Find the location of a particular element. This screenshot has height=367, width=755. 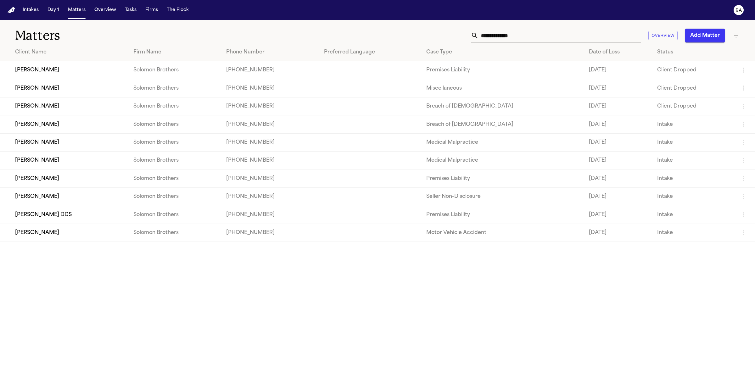

div: Date of Loss is located at coordinates (618, 52).